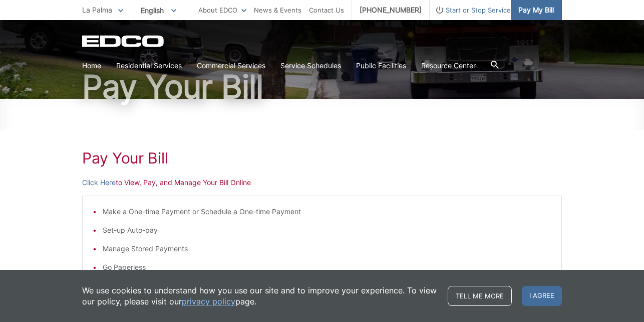 The height and width of the screenshot is (322, 644). What do you see at coordinates (327, 230) in the screenshot?
I see `li: Set-up Auto-pay` at bounding box center [327, 230].